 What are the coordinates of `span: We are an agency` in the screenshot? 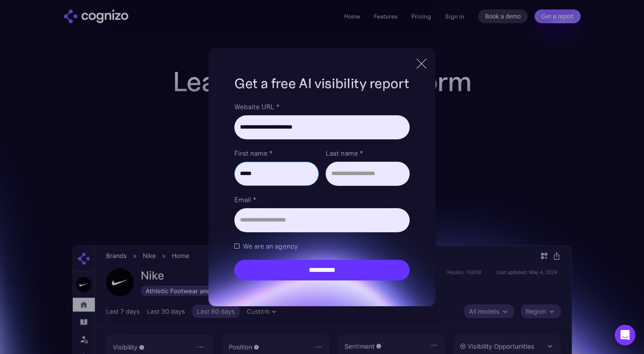 It's located at (270, 246).